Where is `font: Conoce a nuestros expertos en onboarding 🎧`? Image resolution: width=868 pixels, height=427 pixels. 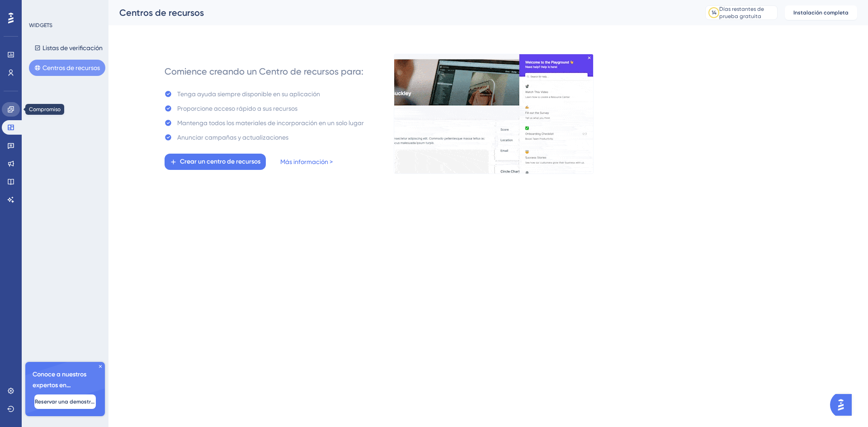
font: Conoce a nuestros expertos en onboarding 🎧 is located at coordinates (59, 385).